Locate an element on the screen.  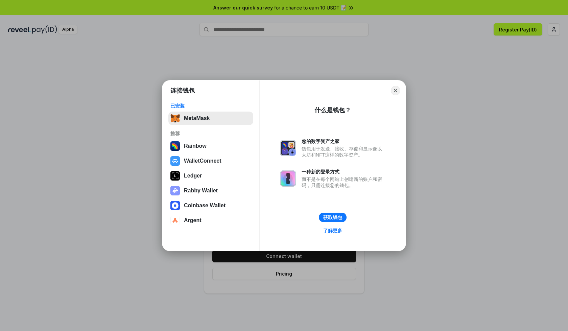
button: 获取钱包 is located at coordinates (333, 217).